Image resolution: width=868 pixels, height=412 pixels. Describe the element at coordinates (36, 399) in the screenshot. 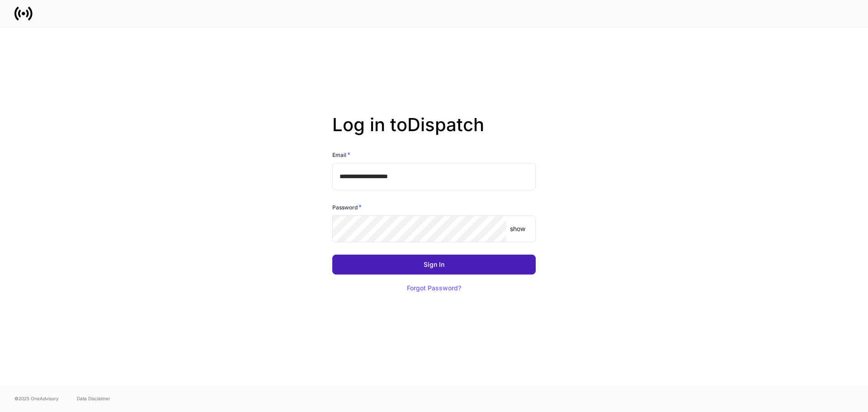

I see `span: © 2025 OneAdvisory` at that location.